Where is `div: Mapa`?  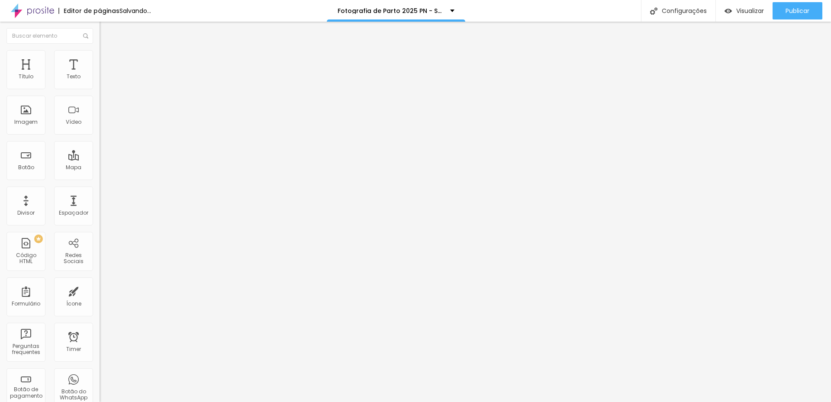 div: Mapa is located at coordinates (74, 167).